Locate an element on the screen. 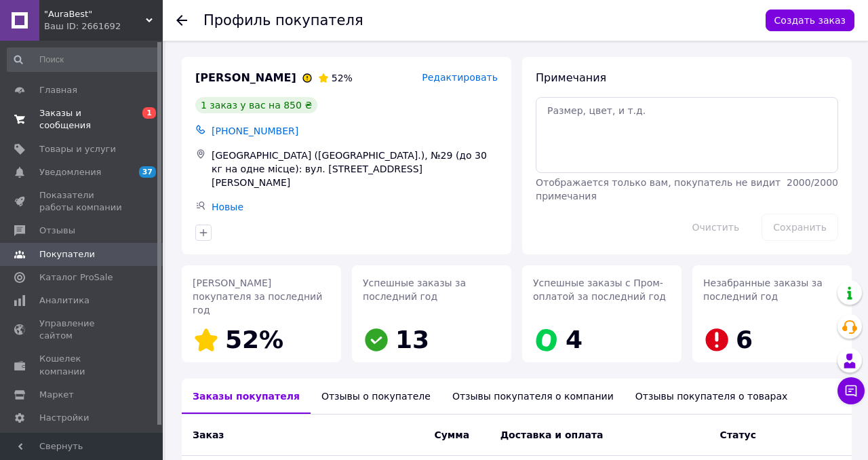  span: Уведомления is located at coordinates (70, 172).